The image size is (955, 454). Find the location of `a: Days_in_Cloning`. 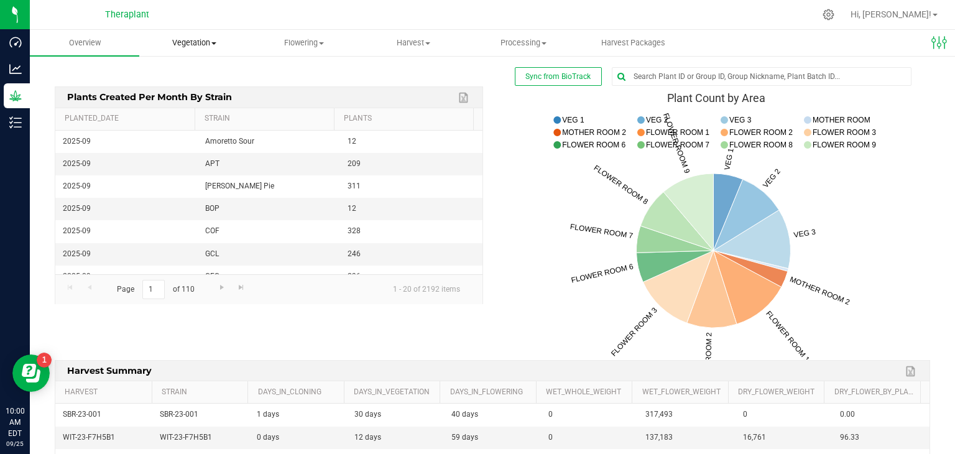

a: Days_in_Cloning is located at coordinates (299, 392).